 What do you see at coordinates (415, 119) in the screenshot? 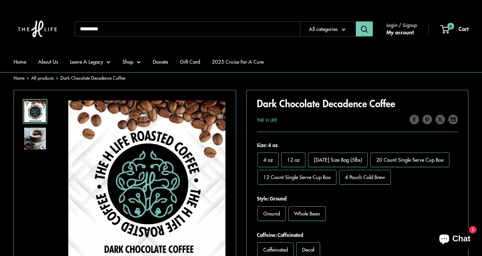
I see `a: Share on Facebook` at bounding box center [415, 119].